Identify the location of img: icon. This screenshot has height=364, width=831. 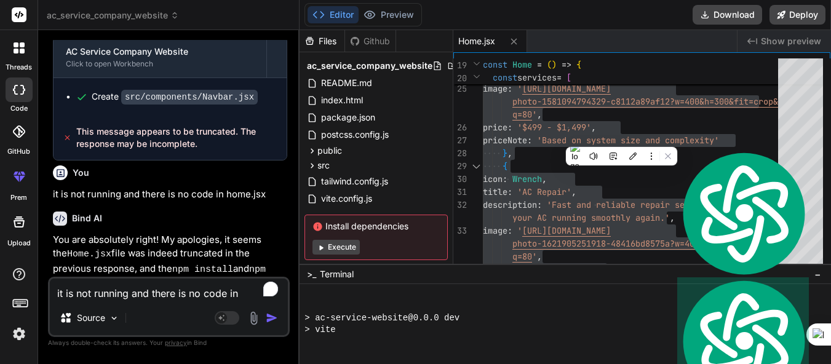
(272, 318).